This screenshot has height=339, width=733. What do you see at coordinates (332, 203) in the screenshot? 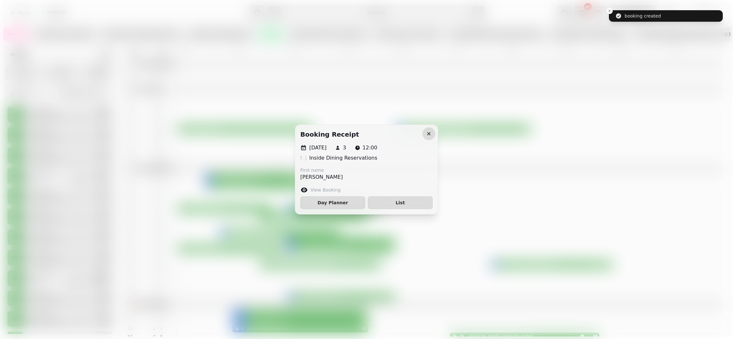
I see `button: Day Planner` at bounding box center [332, 203].